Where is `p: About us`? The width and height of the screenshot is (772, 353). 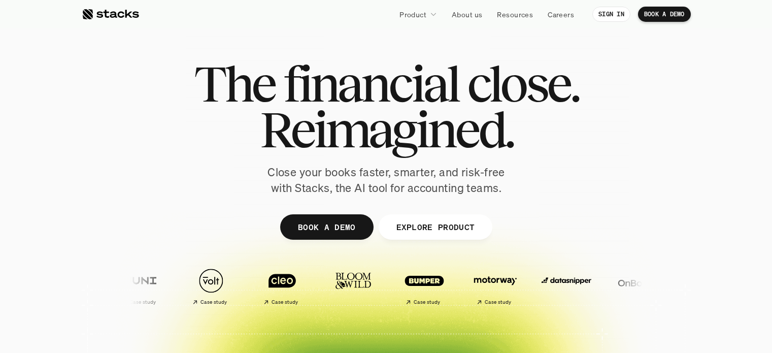
p: About us is located at coordinates (467, 14).